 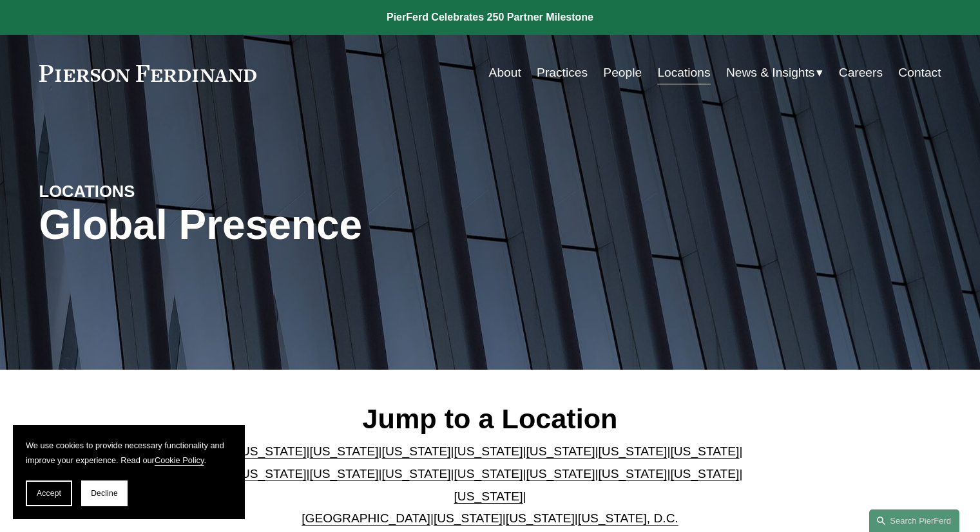 What do you see at coordinates (770, 72) in the screenshot?
I see `span: News & Insights` at bounding box center [770, 72].